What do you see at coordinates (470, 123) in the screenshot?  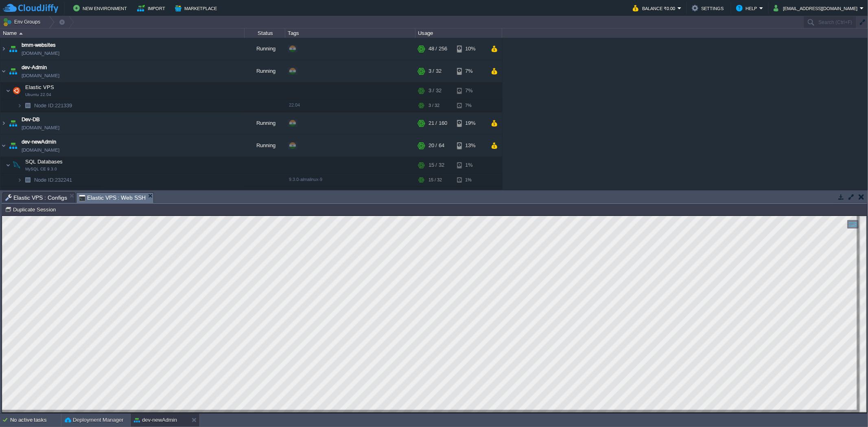 I see `div: 19%` at bounding box center [470, 123].